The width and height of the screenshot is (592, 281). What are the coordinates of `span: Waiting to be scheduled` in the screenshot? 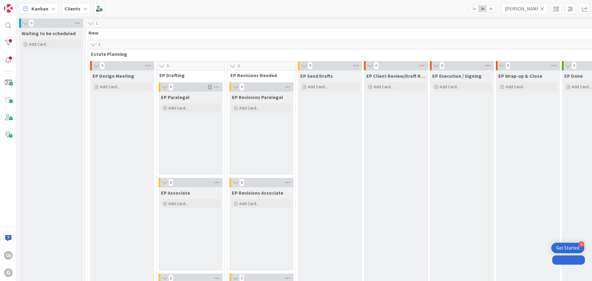 It's located at (48, 33).